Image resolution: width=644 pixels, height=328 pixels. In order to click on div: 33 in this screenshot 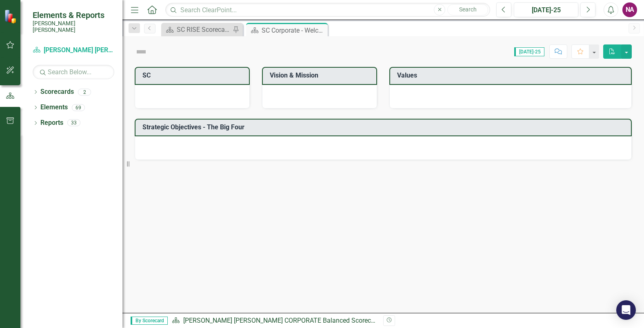, I will do `click(74, 123)`.